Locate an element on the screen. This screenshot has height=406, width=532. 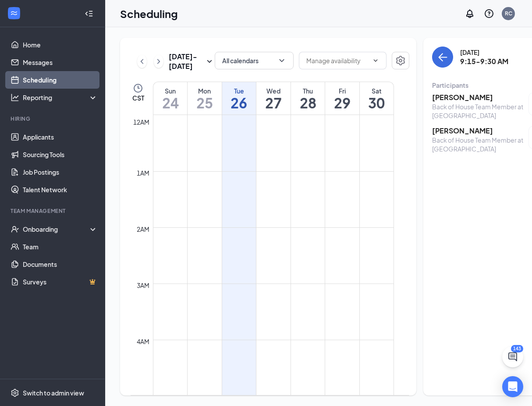
h1: 26 is located at coordinates (239, 103).